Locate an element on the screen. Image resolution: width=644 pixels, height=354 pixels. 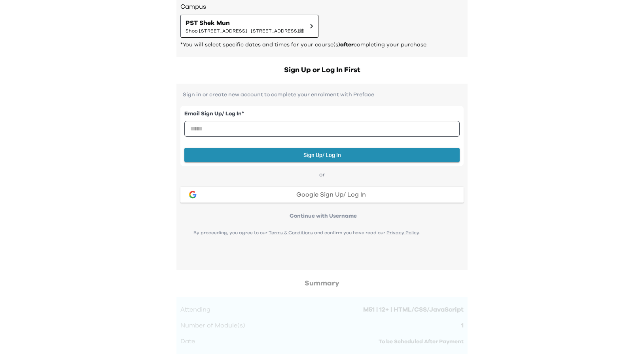
button: Sign Up/ Log In is located at coordinates (322, 155).